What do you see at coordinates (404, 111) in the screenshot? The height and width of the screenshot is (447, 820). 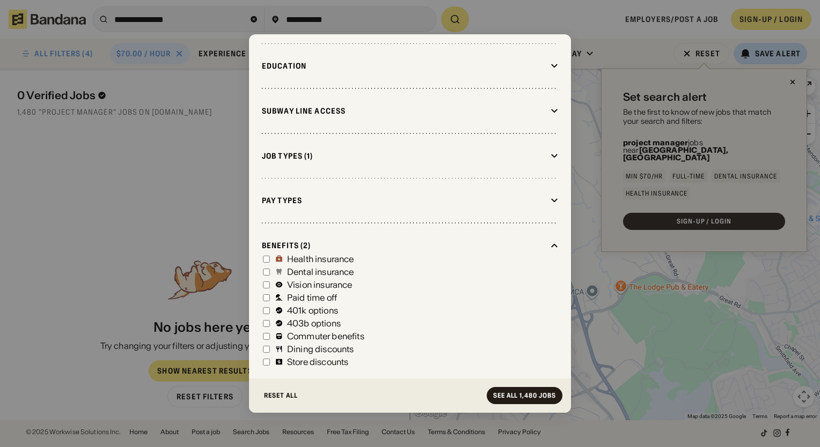 I see `div: Subway Line Access` at bounding box center [404, 111].